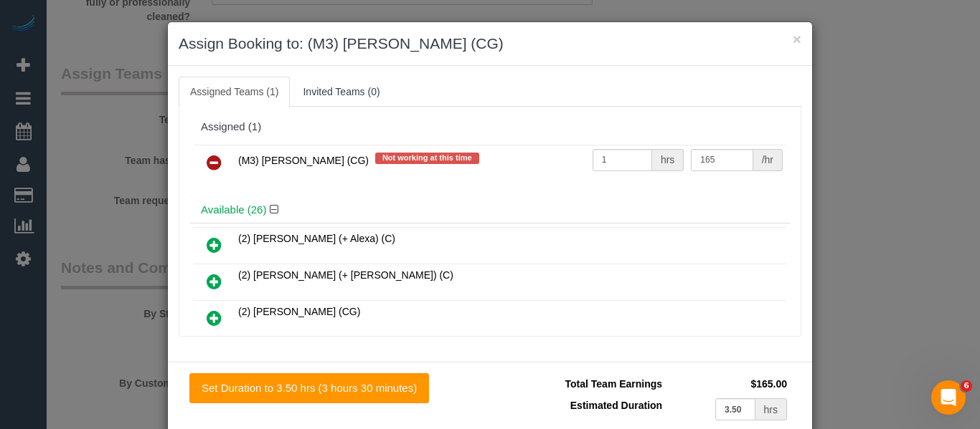  Describe the element at coordinates (583, 384) in the screenshot. I see `td: Total Team Earnings` at that location.